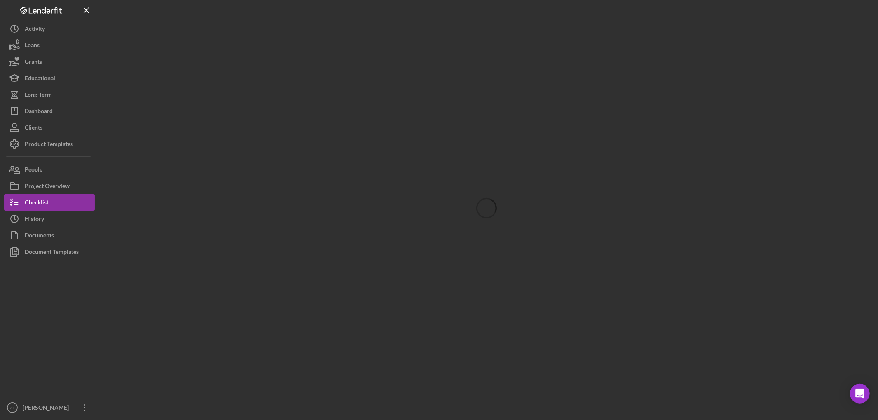 The height and width of the screenshot is (420, 878). I want to click on button: History, so click(49, 219).